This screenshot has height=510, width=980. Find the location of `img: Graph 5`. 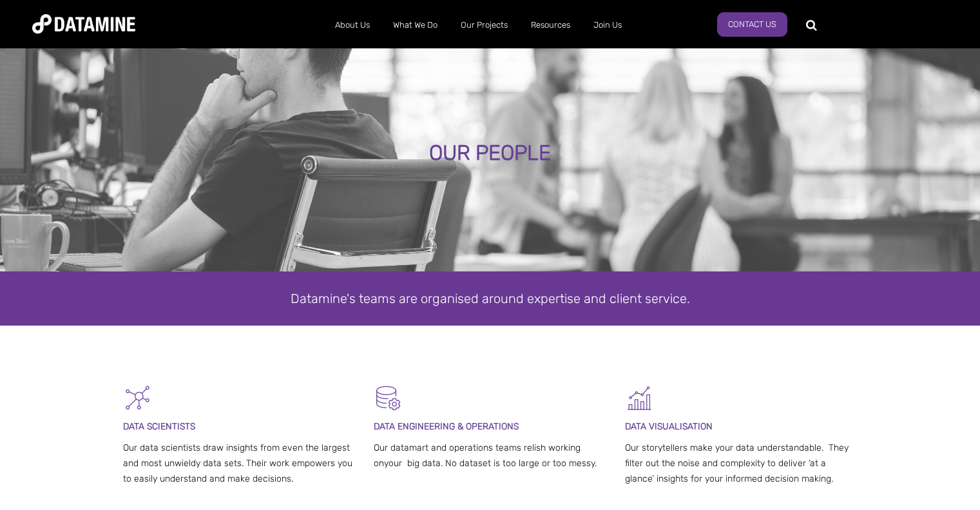

img: Graph 5 is located at coordinates (639, 398).